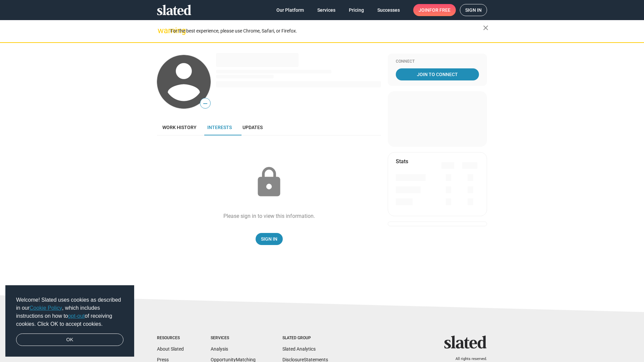 The height and width of the screenshot is (362, 644). I want to click on span: Our Platform, so click(290, 10).